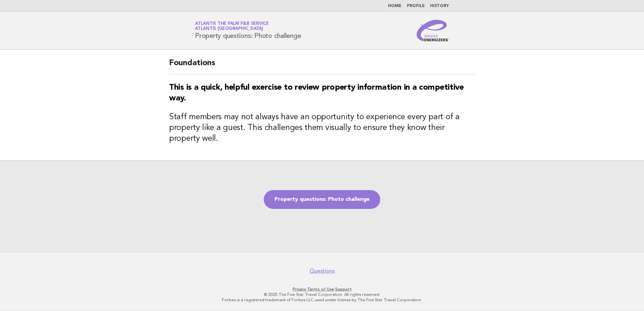  I want to click on a: Questions, so click(322, 271).